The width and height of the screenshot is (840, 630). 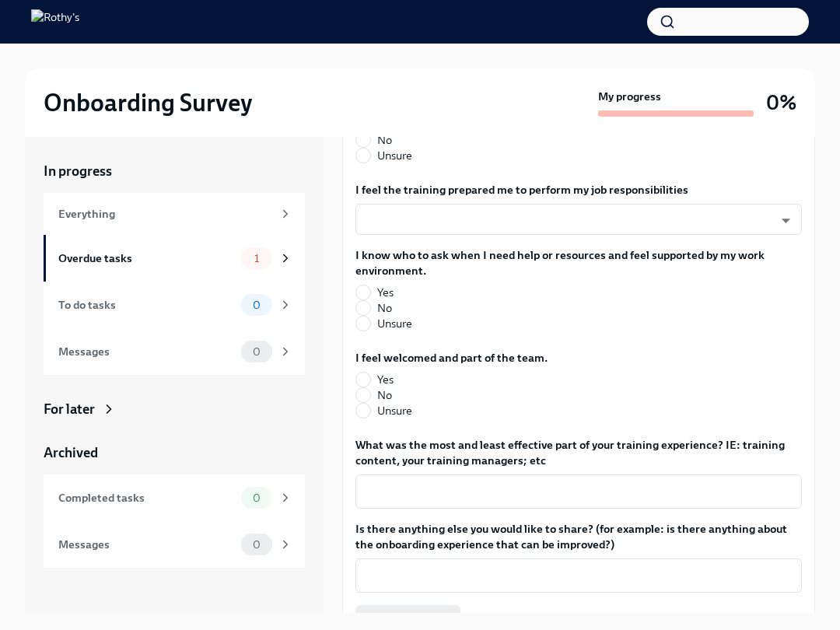 What do you see at coordinates (579, 536) in the screenshot?
I see `label: Is there anything else you would like to share? (for example: is there anything about the onboard...` at bounding box center [579, 536].